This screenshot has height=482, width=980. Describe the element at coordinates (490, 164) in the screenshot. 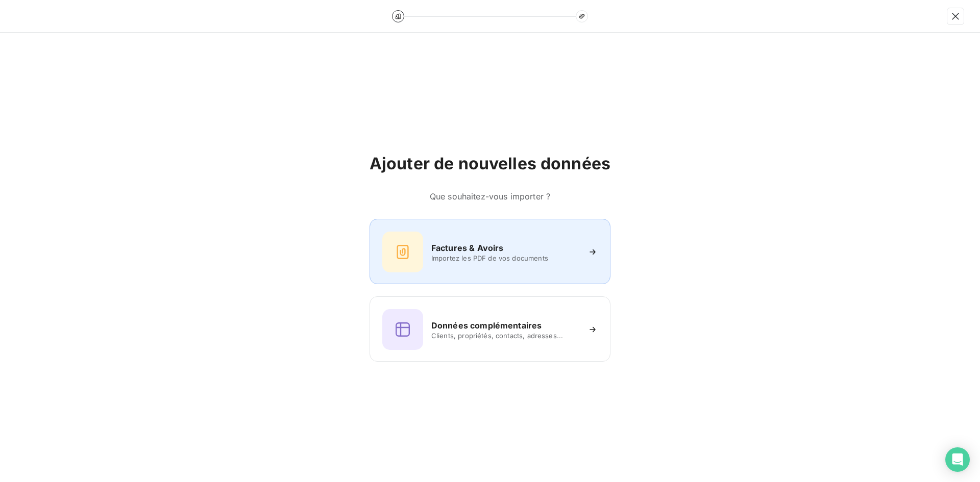

I see `h2: Ajouter de nouvelles données` at that location.